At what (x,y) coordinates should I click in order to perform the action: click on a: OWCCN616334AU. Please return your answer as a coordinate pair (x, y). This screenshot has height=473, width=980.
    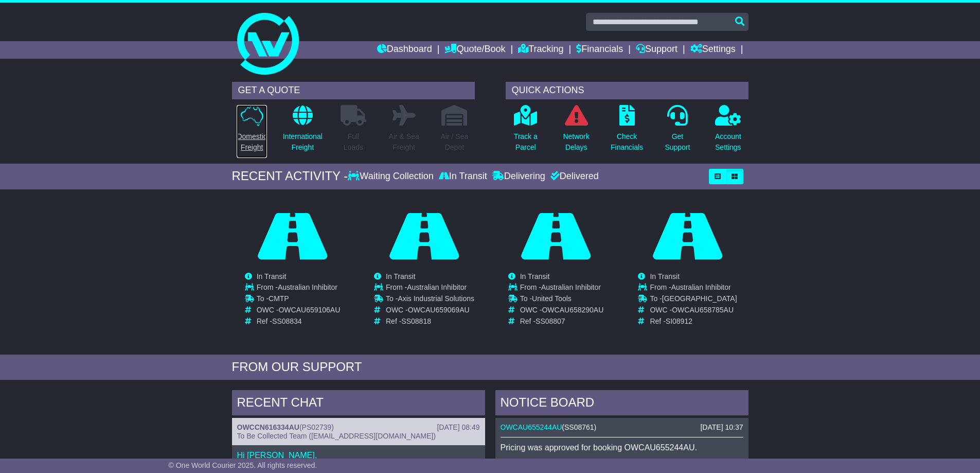
    Looking at the image, I should click on (268, 427).